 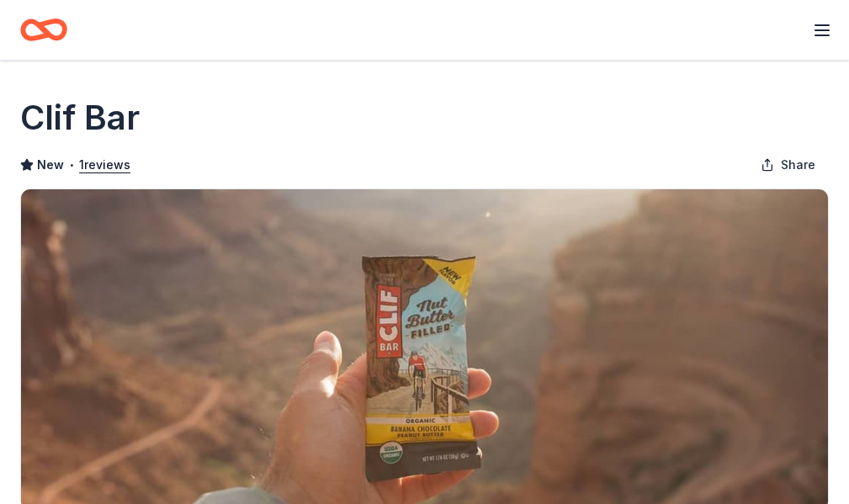 I want to click on span: New, so click(x=51, y=165).